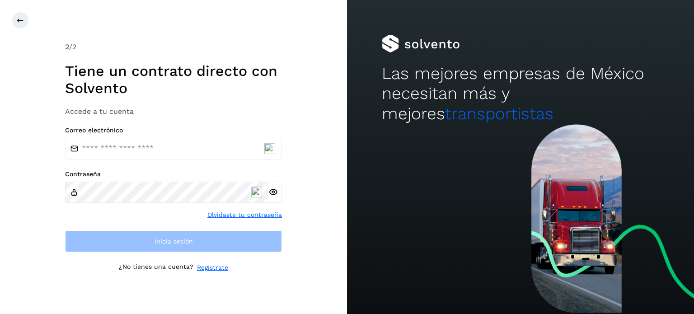 The height and width of the screenshot is (314, 694). Describe the element at coordinates (499, 113) in the screenshot. I see `span: transportistas` at that location.